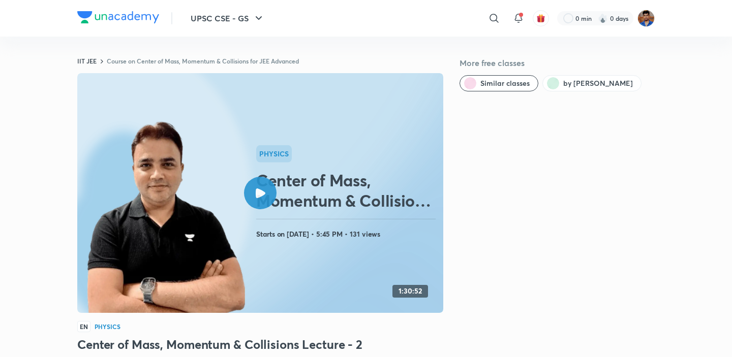 This screenshot has height=357, width=732. What do you see at coordinates (410, 291) in the screenshot?
I see `h4: 1:30:52` at bounding box center [410, 291].